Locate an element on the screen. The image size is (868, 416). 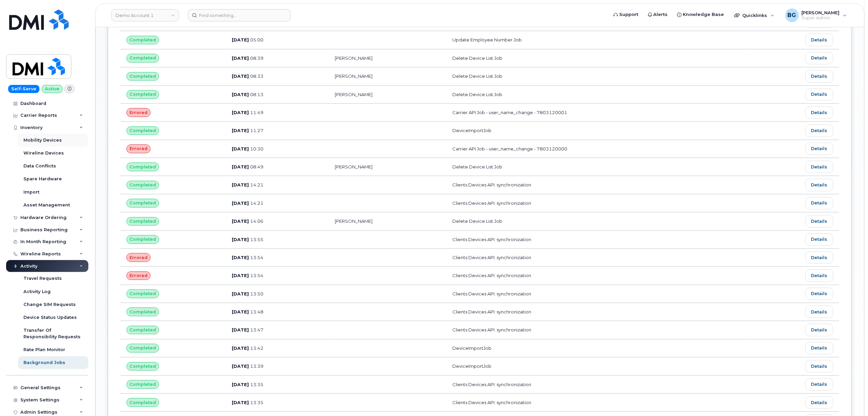
span: 14:21 is located at coordinates (256, 203).